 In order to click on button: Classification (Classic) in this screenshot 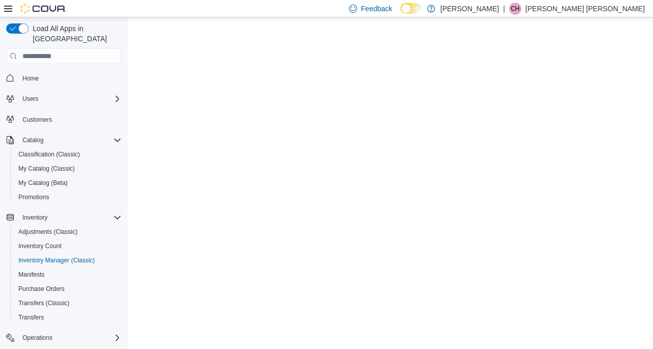, I will do `click(68, 155)`.